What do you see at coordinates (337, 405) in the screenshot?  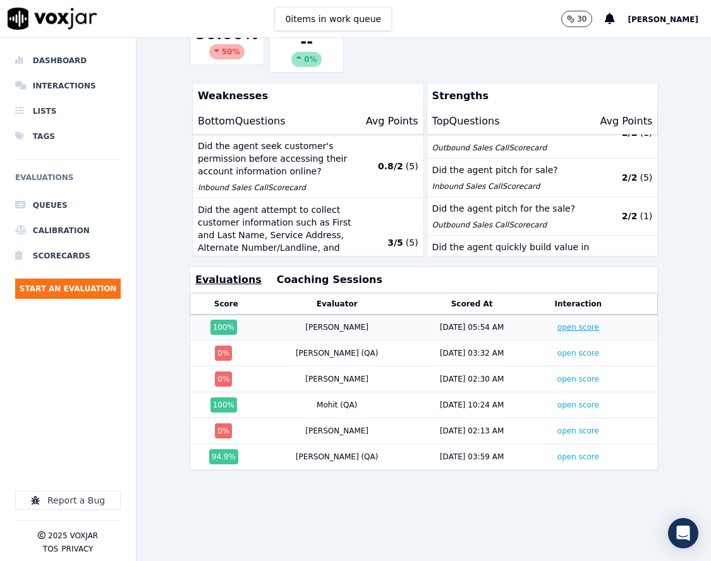 I see `div: Mohit (QA)` at bounding box center [337, 405].